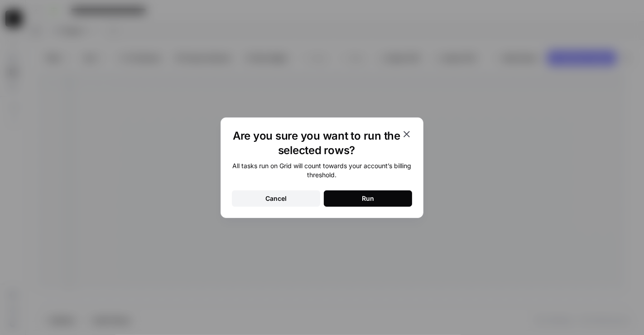 This screenshot has width=644, height=335. I want to click on div: Cancel, so click(276, 198).